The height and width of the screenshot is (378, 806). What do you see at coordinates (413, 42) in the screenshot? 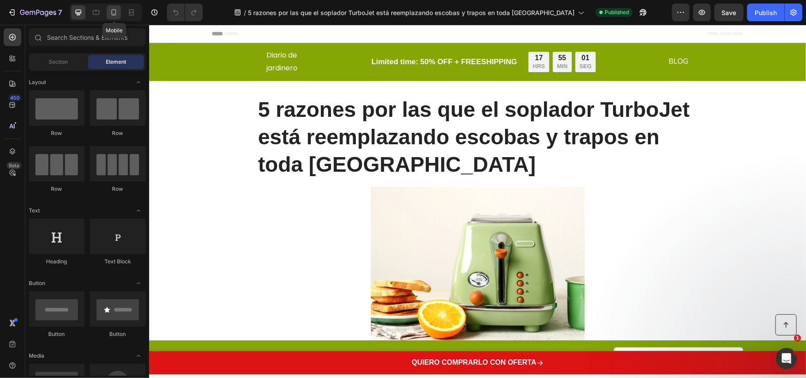
I see `p: MIN` at bounding box center [413, 42].